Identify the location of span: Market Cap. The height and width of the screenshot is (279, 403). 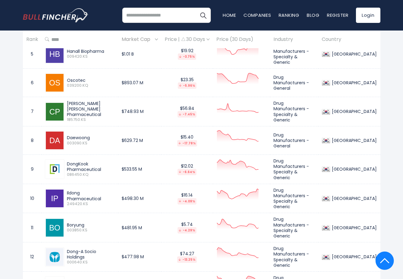
(138, 39).